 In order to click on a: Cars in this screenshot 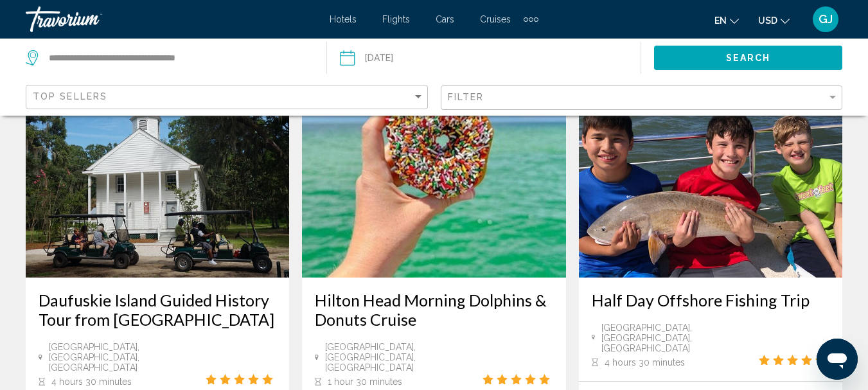, I will do `click(444, 19)`.